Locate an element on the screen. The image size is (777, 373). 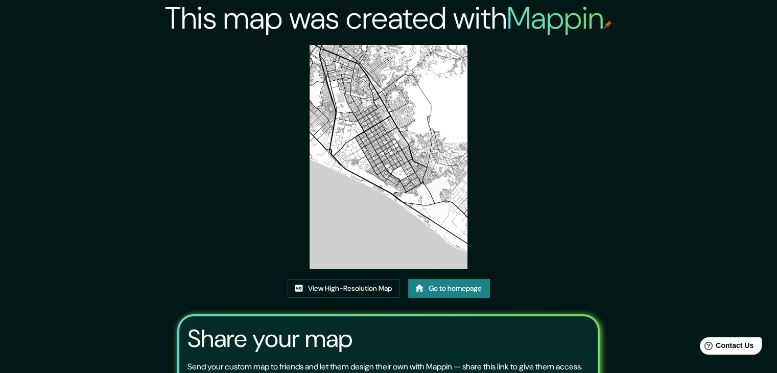
p: Send your custom map to friends and let them design their own with Mappin — share this link to gi... is located at coordinates (385, 367).